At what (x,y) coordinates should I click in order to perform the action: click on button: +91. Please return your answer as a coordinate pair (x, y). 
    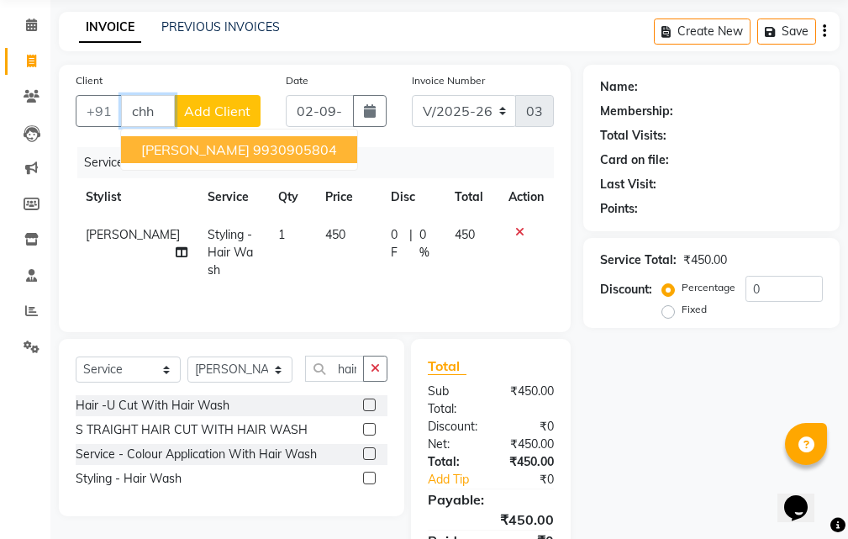
    Looking at the image, I should click on (99, 111).